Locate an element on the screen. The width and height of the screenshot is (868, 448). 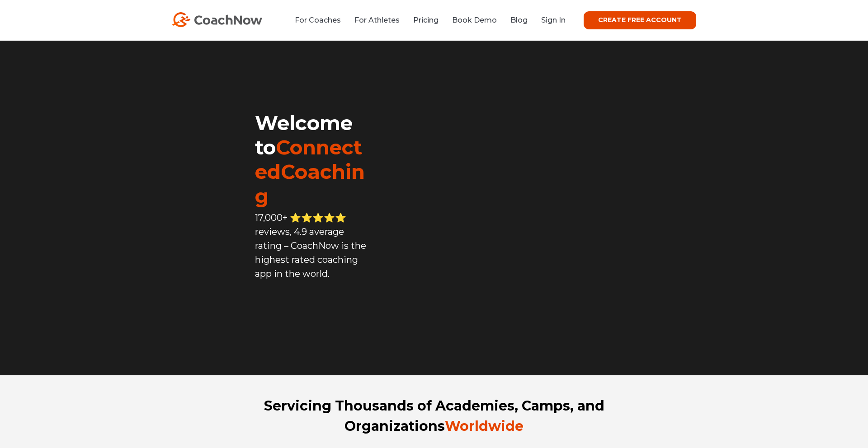
a: Sign In is located at coordinates (553, 19).